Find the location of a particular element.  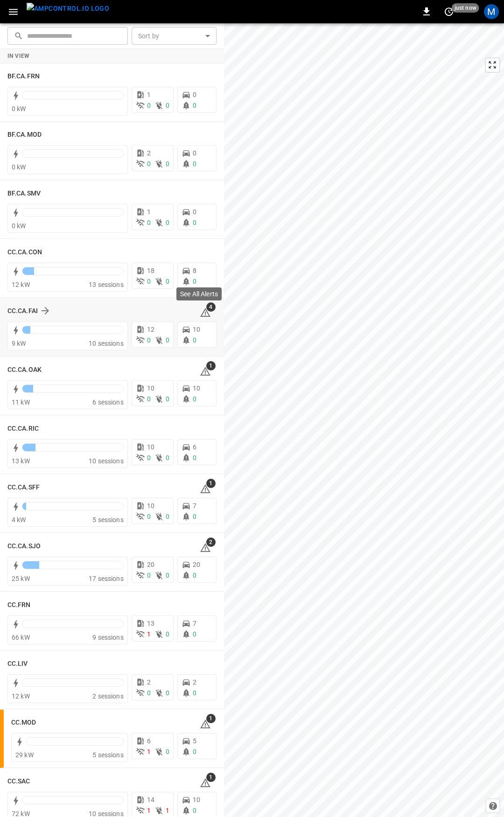

span: 14 is located at coordinates (151, 800).